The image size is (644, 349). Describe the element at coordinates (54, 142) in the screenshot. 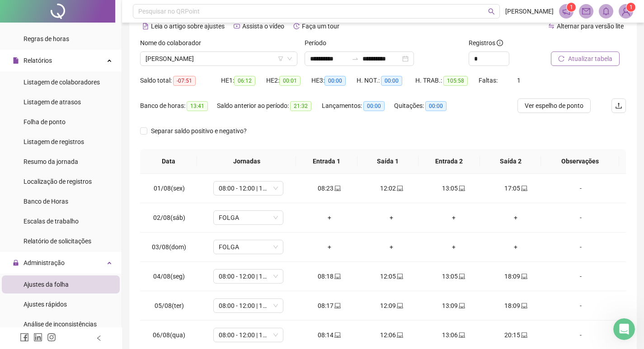

I see `span: Listagem de registros` at that location.